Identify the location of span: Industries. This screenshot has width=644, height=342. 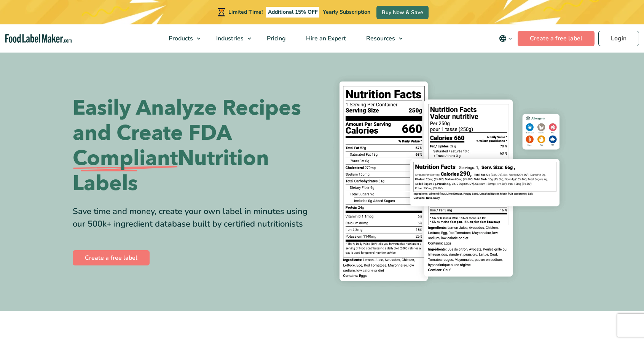
(229, 39).